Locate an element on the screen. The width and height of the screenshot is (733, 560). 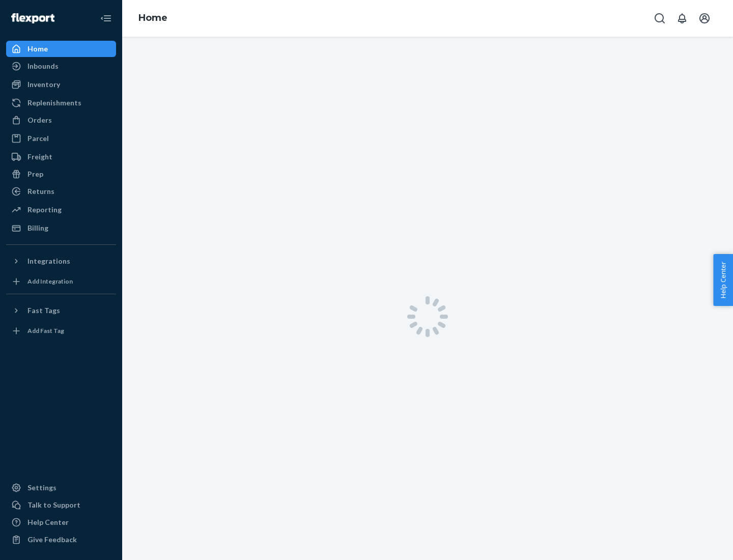
ol: breadcrumbs is located at coordinates (153, 19).